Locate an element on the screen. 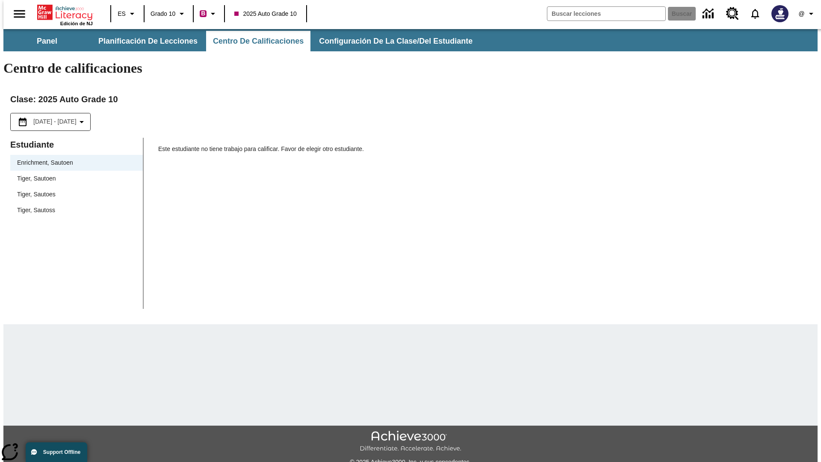 The image size is (821, 462). button: Boost El color de la clase es rojo violeta. Cambiar el color de la clase. is located at coordinates (209, 14).